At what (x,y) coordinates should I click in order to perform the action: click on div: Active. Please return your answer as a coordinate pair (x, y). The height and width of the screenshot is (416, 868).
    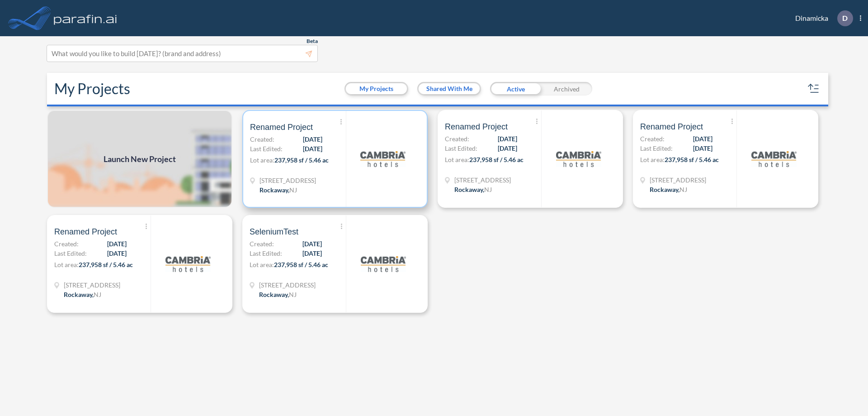
    Looking at the image, I should click on (516, 89).